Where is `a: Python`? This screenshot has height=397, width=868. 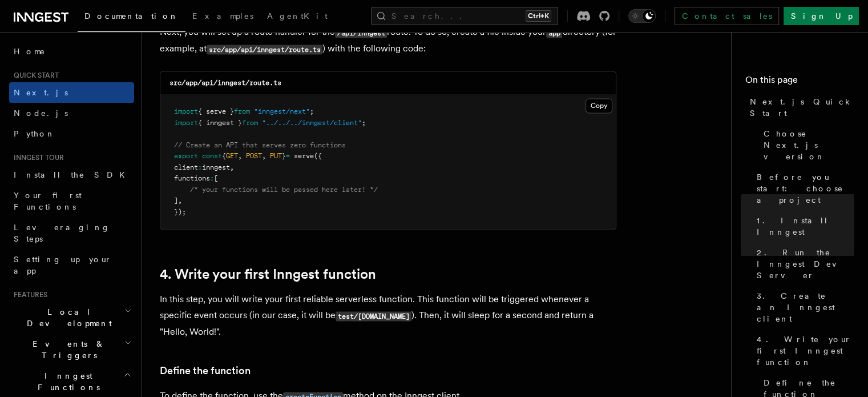 a: Python is located at coordinates (71, 134).